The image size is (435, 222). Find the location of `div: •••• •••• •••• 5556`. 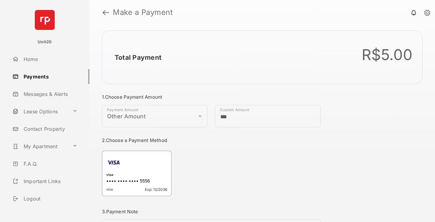

div: •••• •••• •••• 5556 is located at coordinates (137, 181).